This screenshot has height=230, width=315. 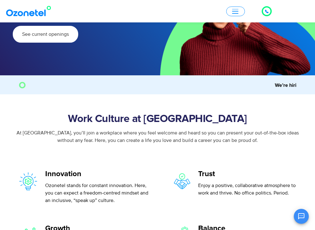 I want to click on button: Open chat, so click(x=301, y=216).